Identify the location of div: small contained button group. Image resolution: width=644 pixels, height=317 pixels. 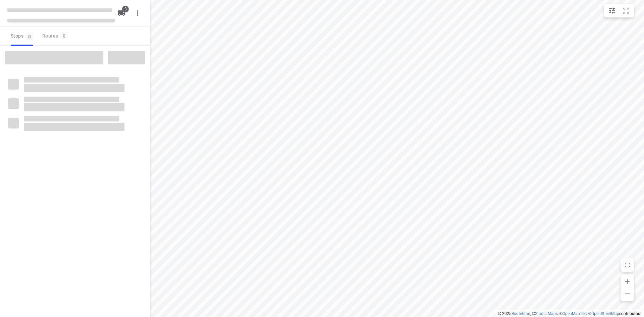
(619, 11).